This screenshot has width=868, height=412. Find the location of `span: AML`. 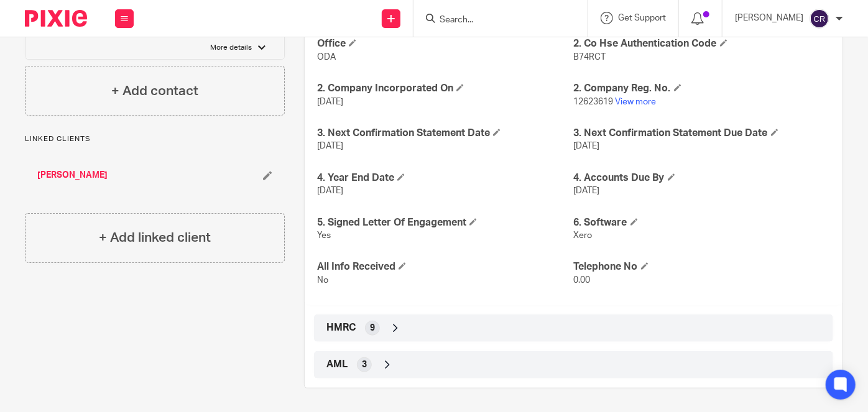

span: AML is located at coordinates (337, 364).